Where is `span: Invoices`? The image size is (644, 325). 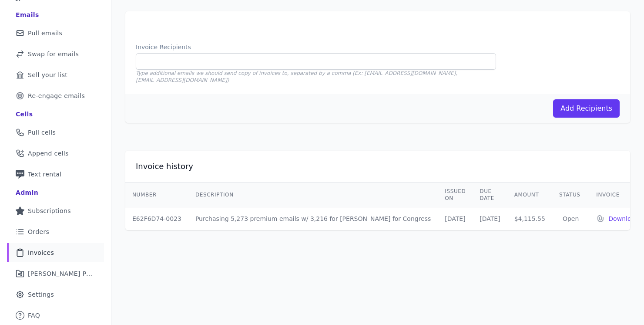
span: Invoices is located at coordinates (41, 252).